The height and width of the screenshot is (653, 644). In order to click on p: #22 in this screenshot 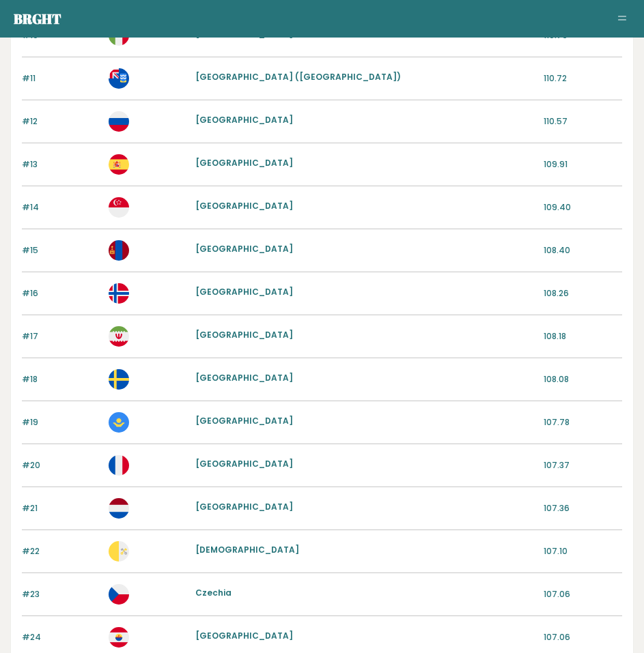, I will do `click(61, 551)`.